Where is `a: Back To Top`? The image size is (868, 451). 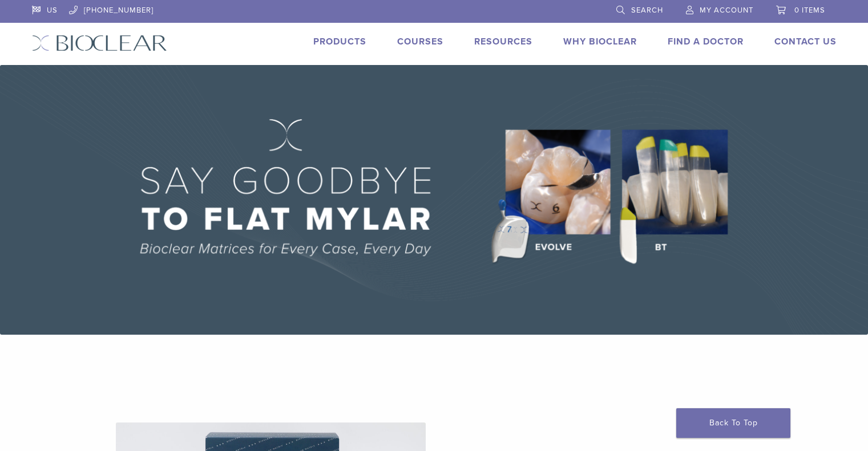
a: Back To Top is located at coordinates (733, 424).